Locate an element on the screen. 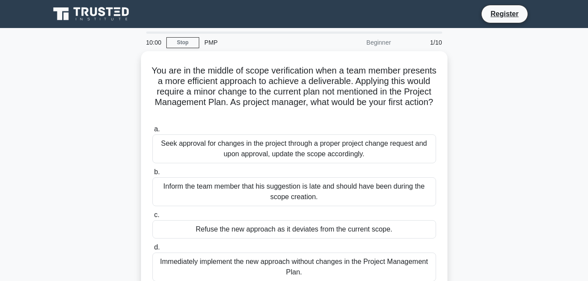 The image size is (588, 281). a: Register is located at coordinates (504, 14).